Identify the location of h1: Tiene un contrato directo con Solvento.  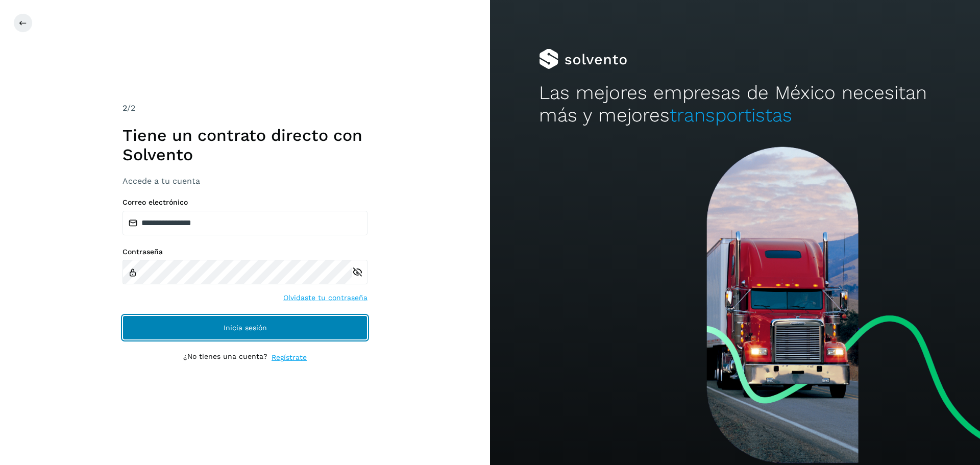
(245, 145).